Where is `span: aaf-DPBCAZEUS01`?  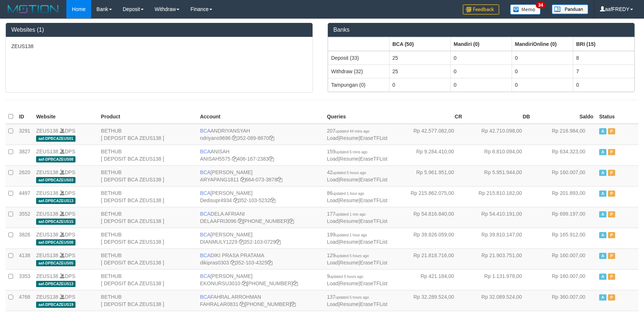
span: aaf-DPBCAZEUS01 is located at coordinates (56, 138).